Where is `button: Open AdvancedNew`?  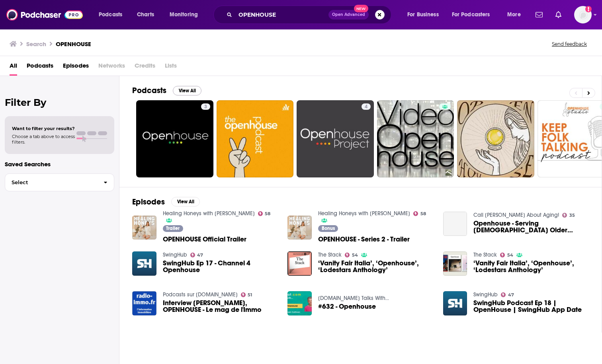 button: Open AdvancedNew is located at coordinates (348, 15).